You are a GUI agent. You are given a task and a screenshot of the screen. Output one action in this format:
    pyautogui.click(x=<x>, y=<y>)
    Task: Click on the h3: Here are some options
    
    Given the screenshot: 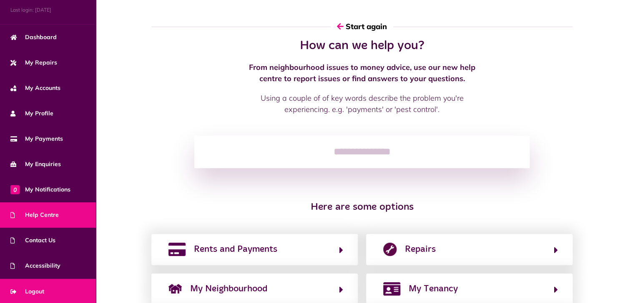 What is the action you would take?
    pyautogui.click(x=362, y=208)
    